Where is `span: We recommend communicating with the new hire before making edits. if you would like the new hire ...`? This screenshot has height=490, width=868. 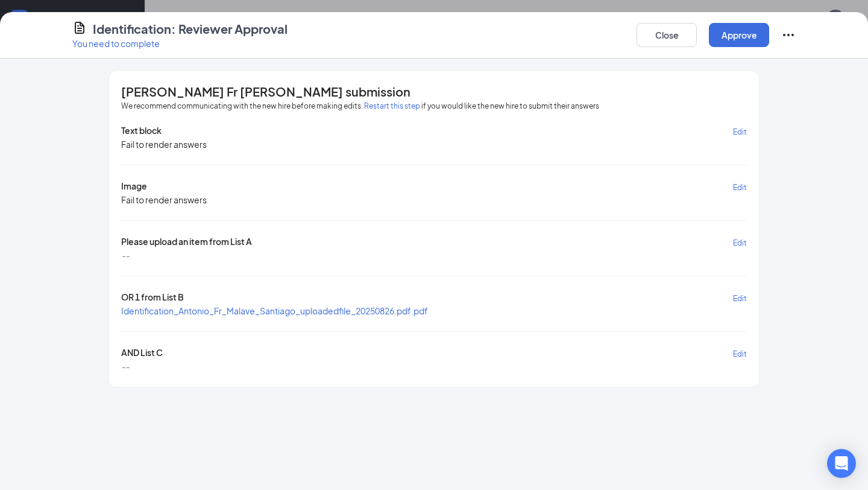
span: We recommend communicating with the new hire before making edits. if you would like the new hire ... is located at coordinates (360, 106).